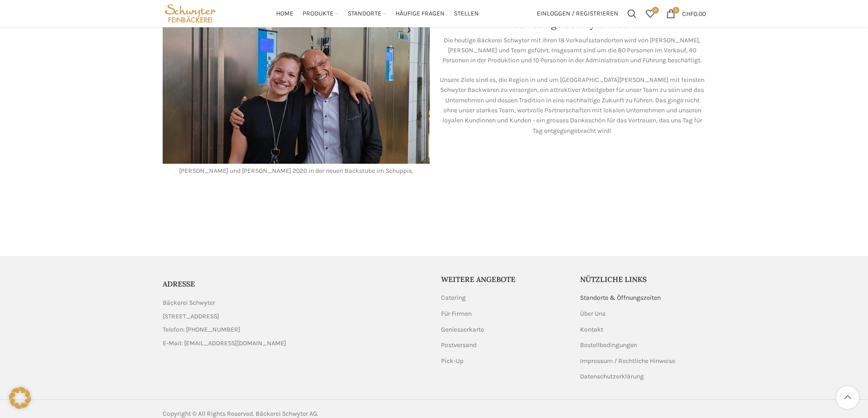 Image resolution: width=868 pixels, height=418 pixels. What do you see at coordinates (466, 14) in the screenshot?
I see `a: Stellen` at bounding box center [466, 14].